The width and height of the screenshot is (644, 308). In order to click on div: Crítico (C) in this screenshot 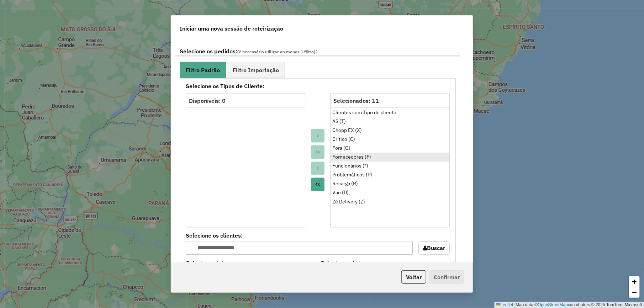, I will do `click(390, 139)`.